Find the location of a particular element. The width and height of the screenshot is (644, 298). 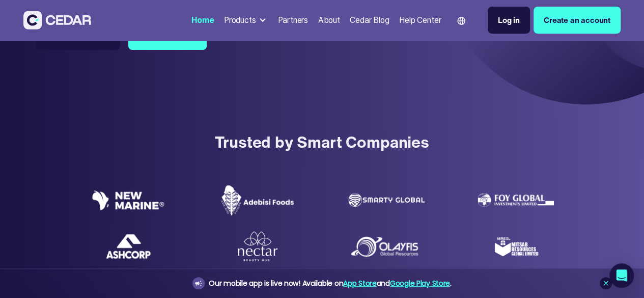

a: Log in is located at coordinates (509, 20).